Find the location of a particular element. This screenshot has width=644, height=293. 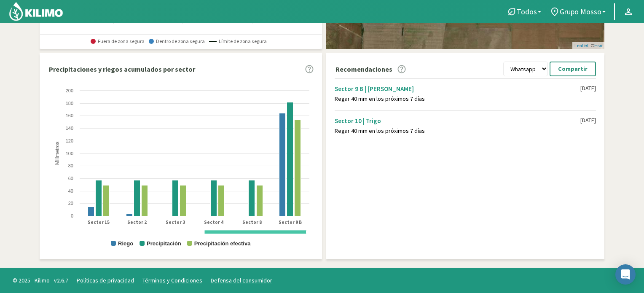

p: Recomendaciones is located at coordinates (364, 69).